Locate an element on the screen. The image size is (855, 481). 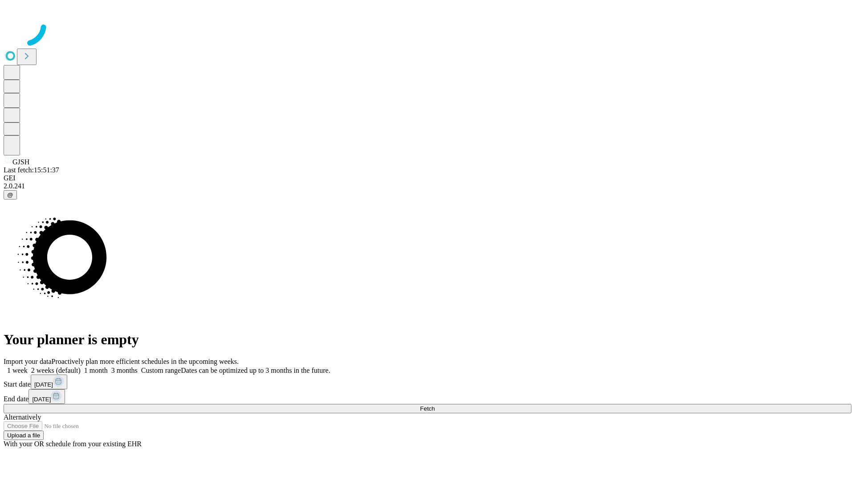
span: GJSH is located at coordinates (21, 162).